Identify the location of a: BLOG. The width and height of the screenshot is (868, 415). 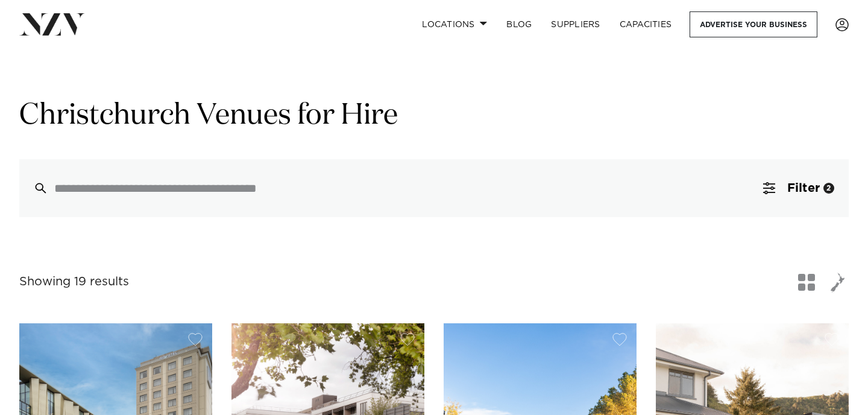
(519, 24).